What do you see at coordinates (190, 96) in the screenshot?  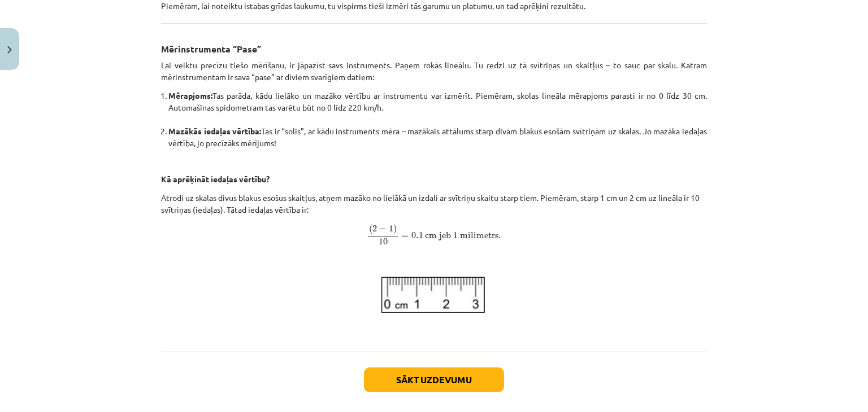 I see `strong: Mērapjoms:` at bounding box center [190, 96].